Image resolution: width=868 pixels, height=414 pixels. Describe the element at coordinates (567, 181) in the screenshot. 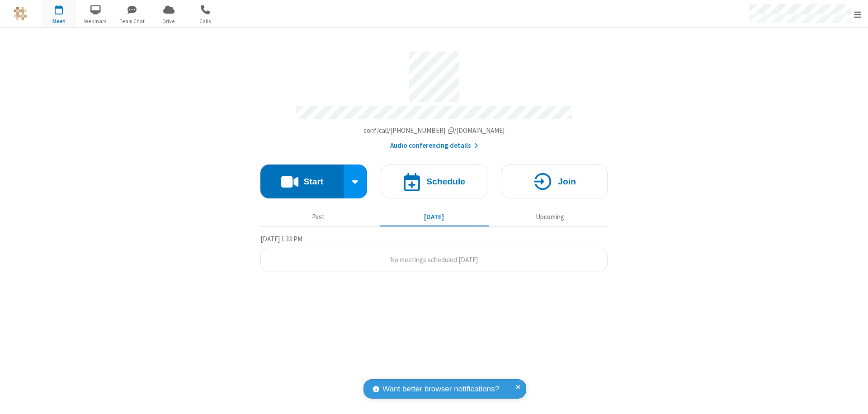

I see `h4: Join` at that location.